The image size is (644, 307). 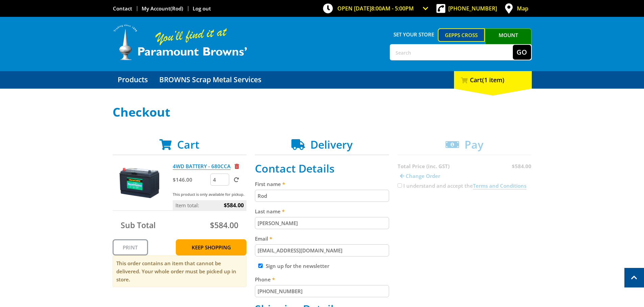 What do you see at coordinates (176, 9) in the screenshot?
I see `span: (Rod)` at bounding box center [176, 9].